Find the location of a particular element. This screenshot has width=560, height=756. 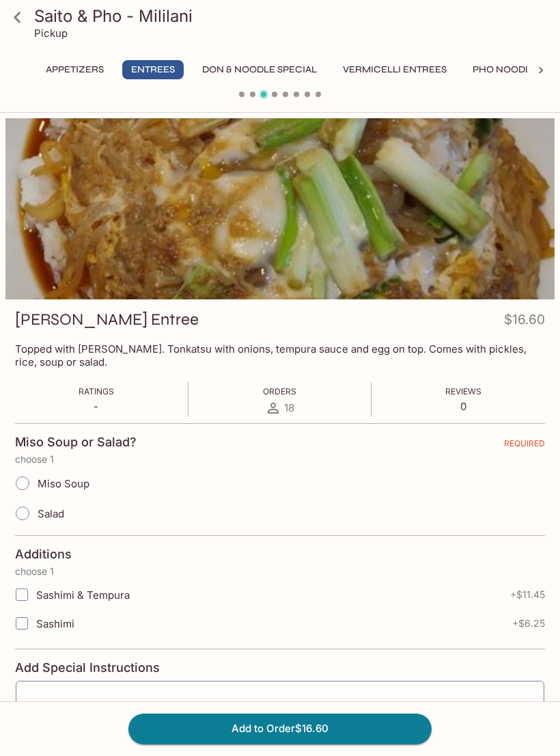

p: Pickup is located at coordinates (51, 33).